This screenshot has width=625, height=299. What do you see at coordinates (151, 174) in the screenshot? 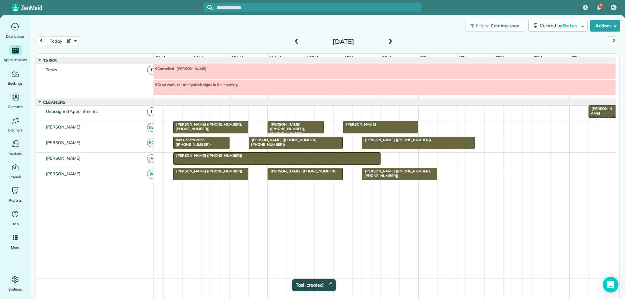
I see `span: JR` at bounding box center [151, 174].